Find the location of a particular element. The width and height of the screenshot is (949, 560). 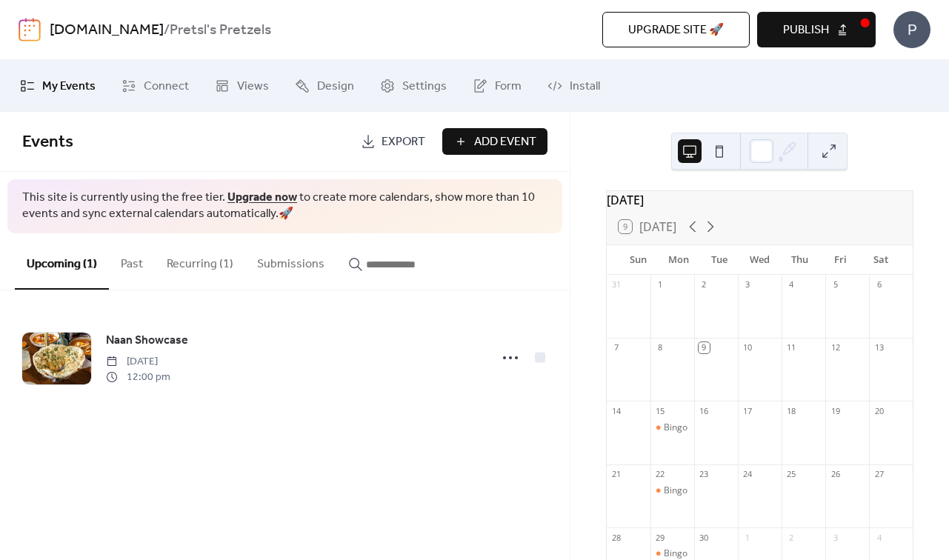

div: 5 is located at coordinates (835, 285).